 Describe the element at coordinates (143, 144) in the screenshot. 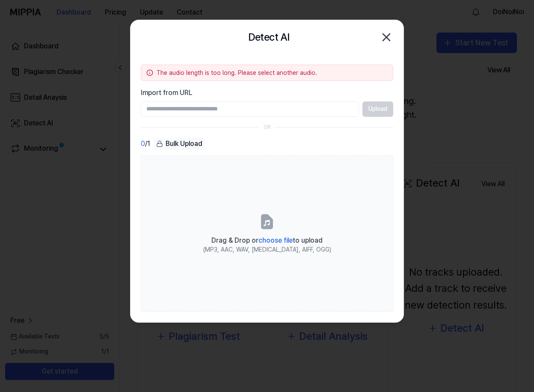

I see `span: 0` at that location.